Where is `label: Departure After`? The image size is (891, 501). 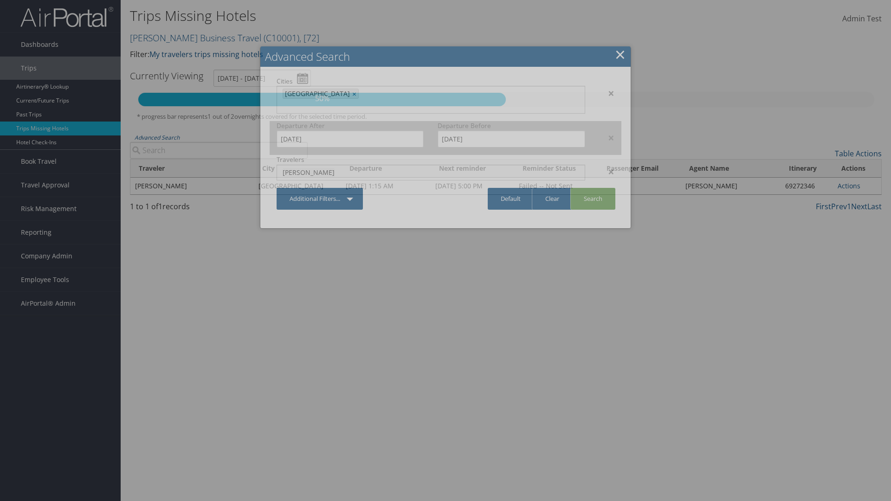 label: Departure After is located at coordinates (350, 126).